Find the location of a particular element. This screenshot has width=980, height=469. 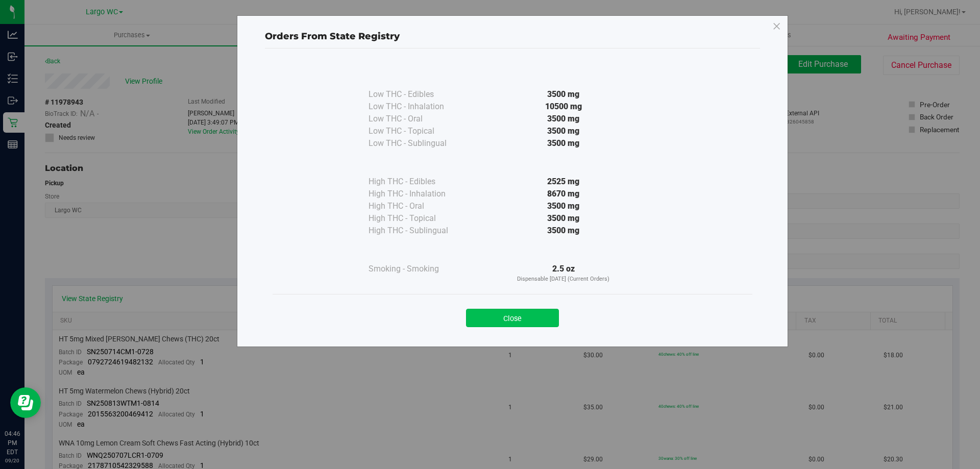

div: 10500 mg is located at coordinates (563, 107).